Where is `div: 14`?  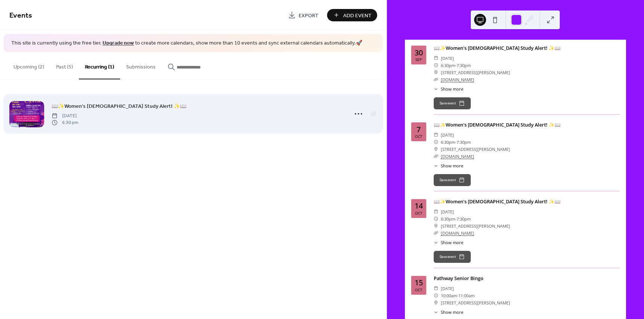
div: 14 is located at coordinates (418, 205).